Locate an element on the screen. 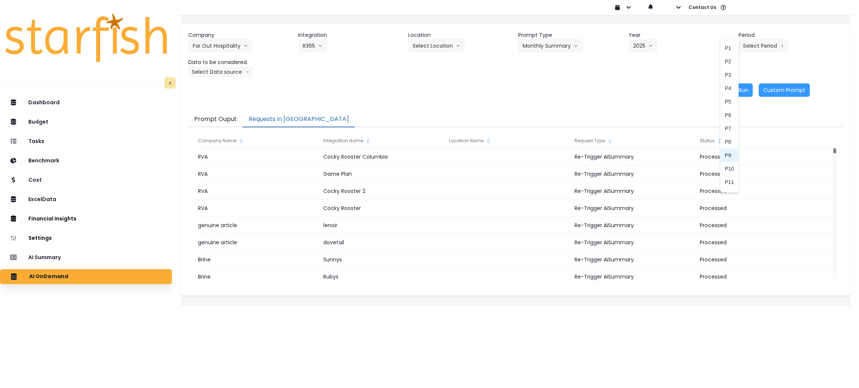 The image size is (859, 388). header: Data to be considered. is located at coordinates (240, 62).